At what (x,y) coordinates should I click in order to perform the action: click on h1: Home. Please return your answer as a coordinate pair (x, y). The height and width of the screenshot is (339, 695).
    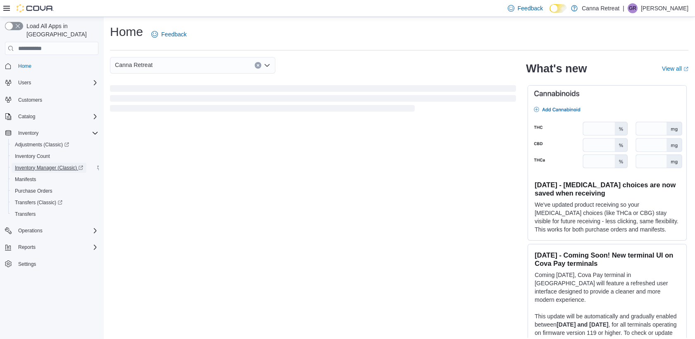
    Looking at the image, I should click on (126, 32).